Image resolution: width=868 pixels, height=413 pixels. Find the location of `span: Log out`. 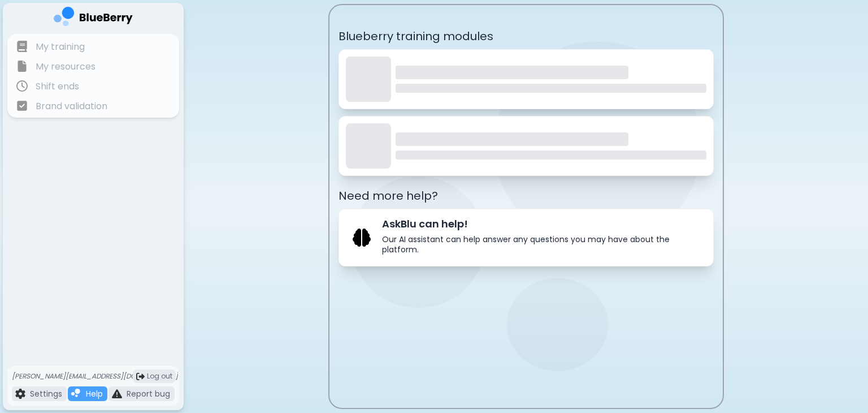

span: Log out is located at coordinates (160, 376).